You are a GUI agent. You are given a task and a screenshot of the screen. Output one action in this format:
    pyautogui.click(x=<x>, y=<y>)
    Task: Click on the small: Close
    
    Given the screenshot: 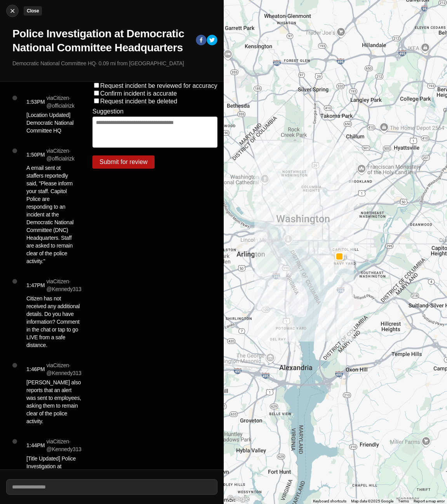 What is the action you would take?
    pyautogui.click(x=33, y=11)
    